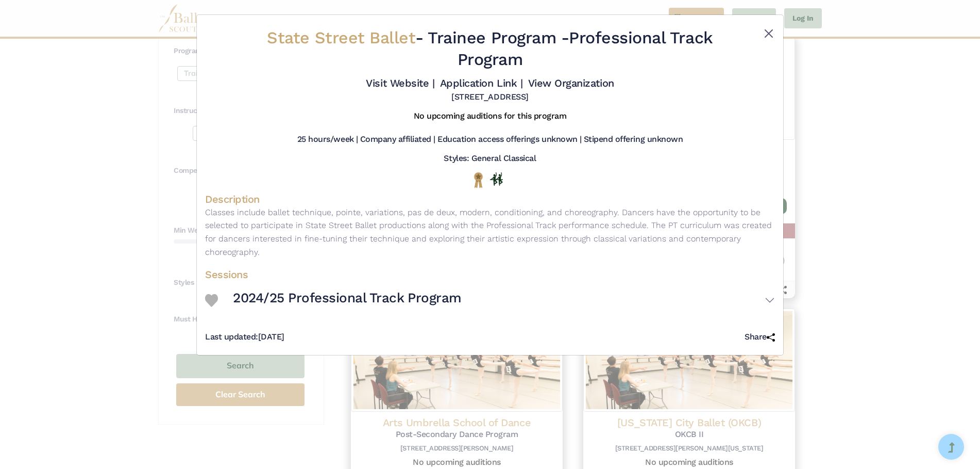  I want to click on h5: Education access offerings unknown |, so click(510, 139).